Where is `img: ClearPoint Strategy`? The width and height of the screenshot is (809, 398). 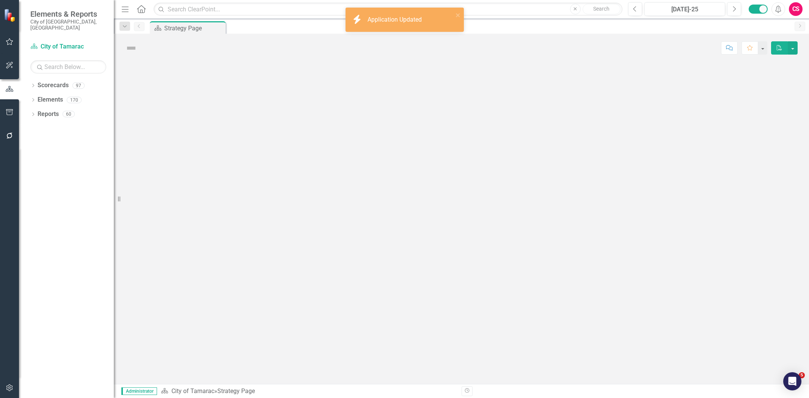
img: ClearPoint Strategy is located at coordinates (10, 15).